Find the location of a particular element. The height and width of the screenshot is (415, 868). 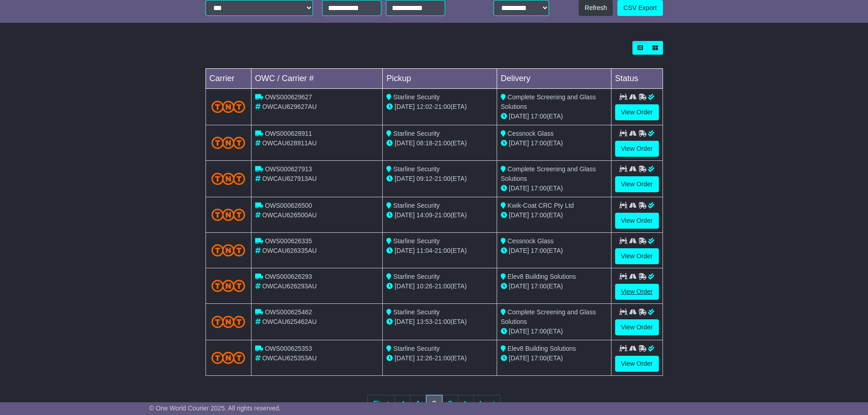

span: 14:09 is located at coordinates (424, 215).